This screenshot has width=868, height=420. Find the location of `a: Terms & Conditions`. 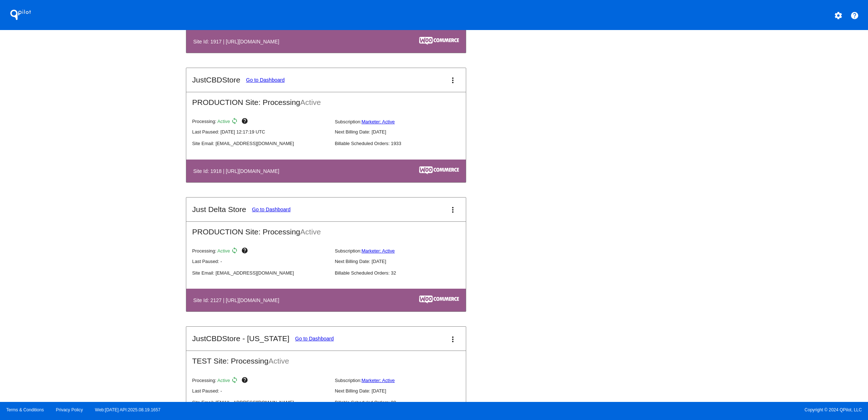

a: Terms & Conditions is located at coordinates (25, 410).